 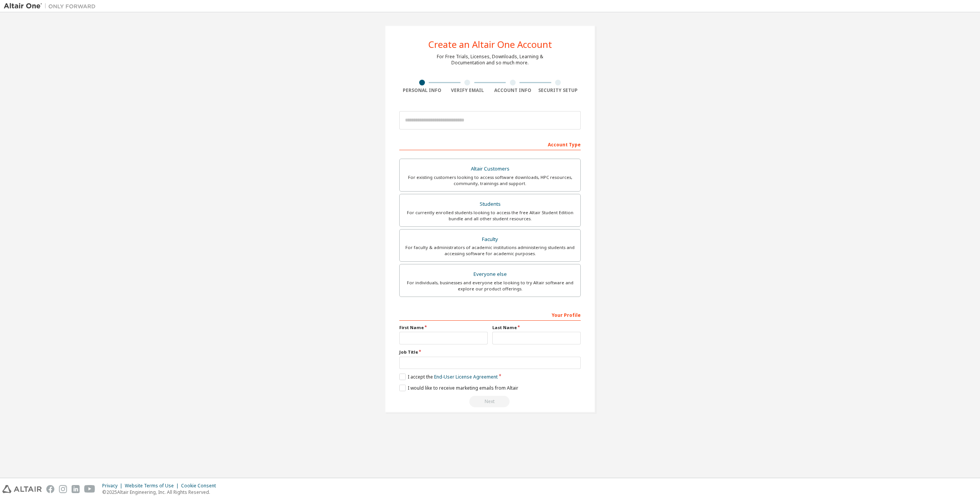 What do you see at coordinates (490, 274) in the screenshot?
I see `div: Everyone else` at bounding box center [490, 274].